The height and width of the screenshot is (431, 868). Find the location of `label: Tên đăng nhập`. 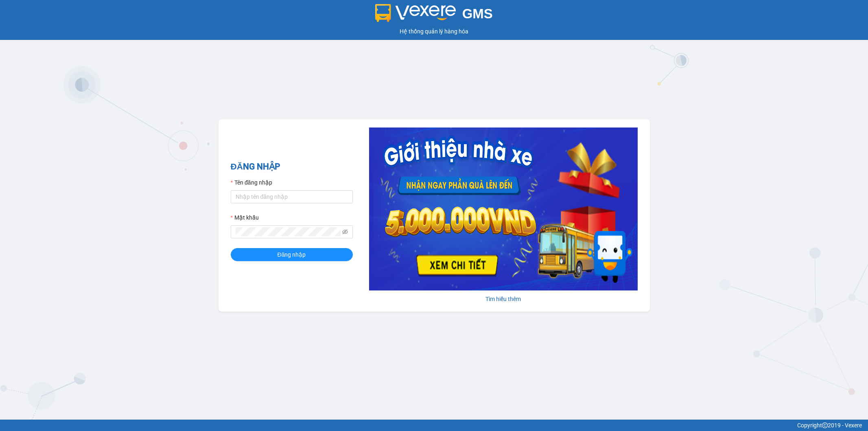

label: Tên đăng nhập is located at coordinates (251, 182).